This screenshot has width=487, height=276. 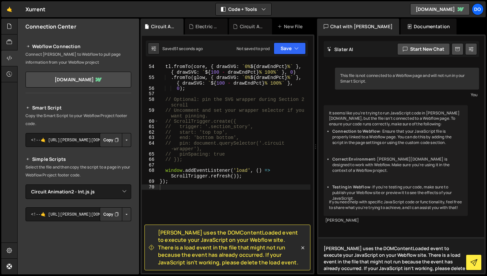 I want to click on div: 60, so click(x=150, y=121).